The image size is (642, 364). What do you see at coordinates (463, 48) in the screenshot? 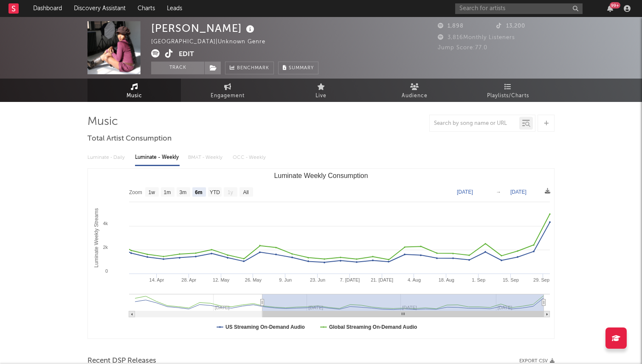
I see `span: Jump Score: 77.0` at bounding box center [463, 48].